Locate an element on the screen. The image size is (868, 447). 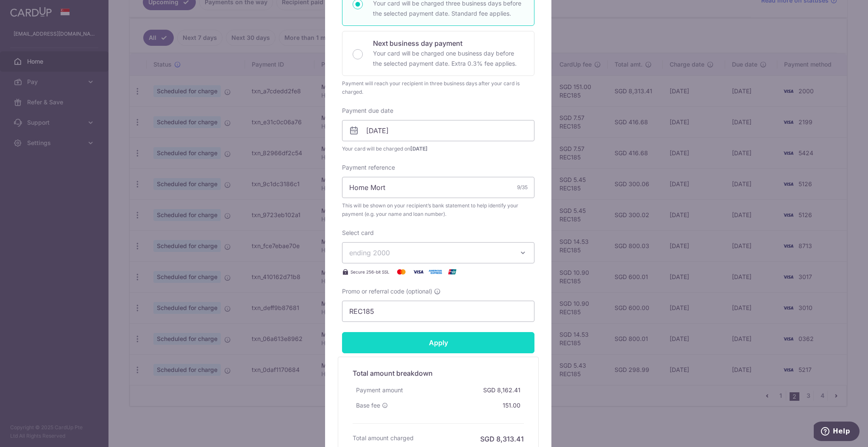
label: Payment reference is located at coordinates (368, 168).